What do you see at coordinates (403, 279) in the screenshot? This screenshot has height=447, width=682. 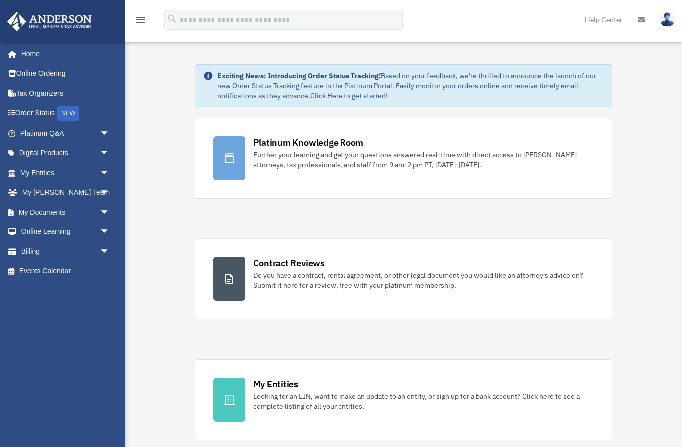 I see `a: Contract Reviews Do you have a contract, rental agreement, or other legal document you would like...` at bounding box center [403, 279].